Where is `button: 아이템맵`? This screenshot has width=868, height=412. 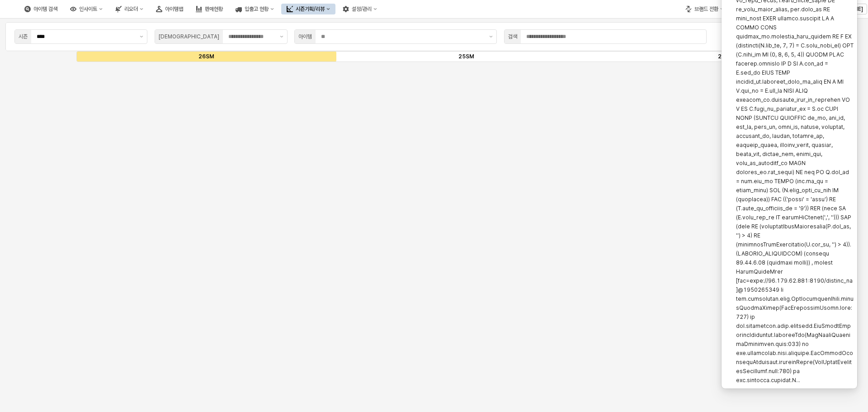
button: 아이템맵 is located at coordinates (169, 9).